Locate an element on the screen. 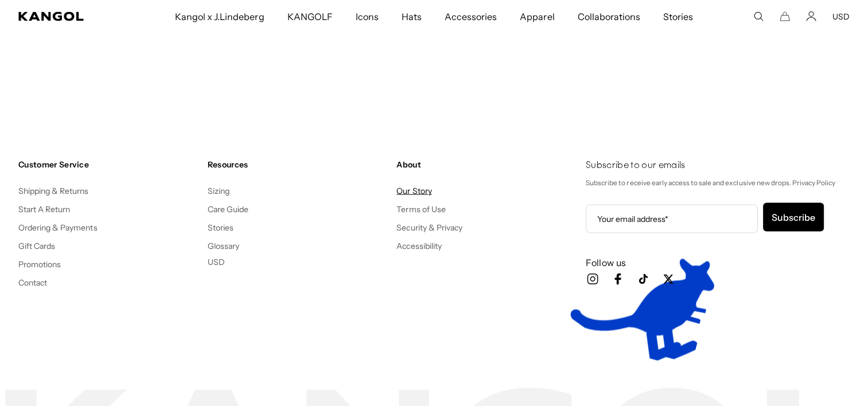  a: Gift Cards is located at coordinates (36, 246).